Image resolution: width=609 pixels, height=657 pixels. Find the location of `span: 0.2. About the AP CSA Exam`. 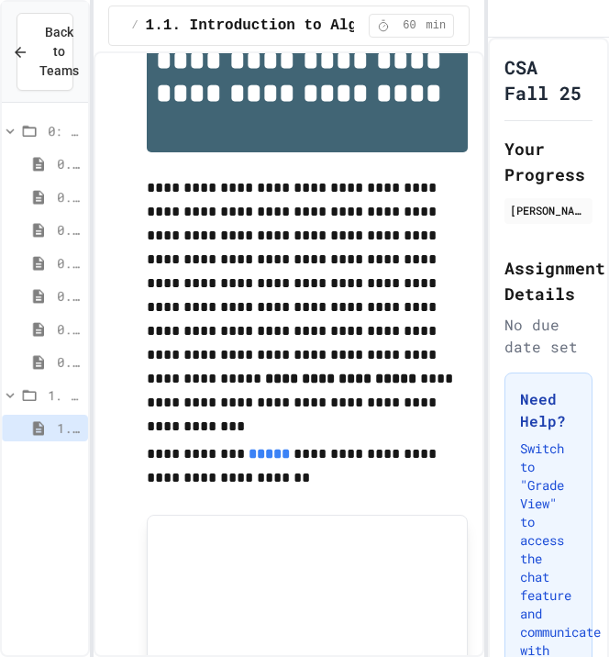

span: 0.2. About the AP CSA Exam is located at coordinates (69, 229).